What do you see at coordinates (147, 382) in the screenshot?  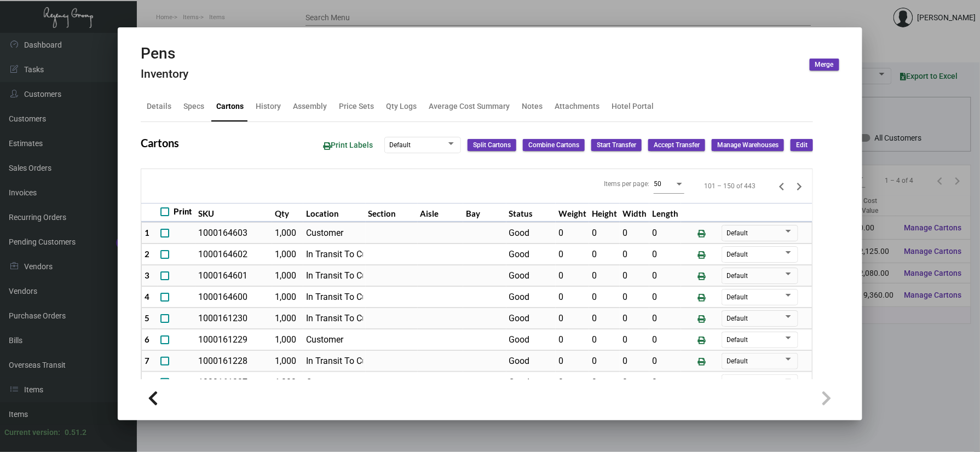 I see `span: 8` at bounding box center [147, 382].